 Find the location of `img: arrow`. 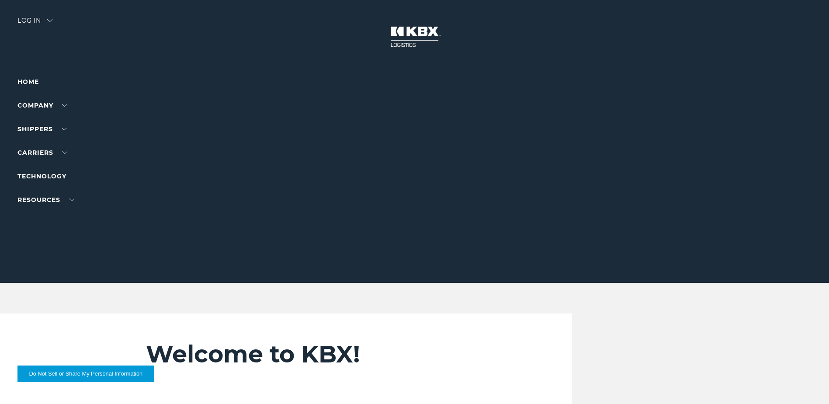

img: arrow is located at coordinates (50, 21).